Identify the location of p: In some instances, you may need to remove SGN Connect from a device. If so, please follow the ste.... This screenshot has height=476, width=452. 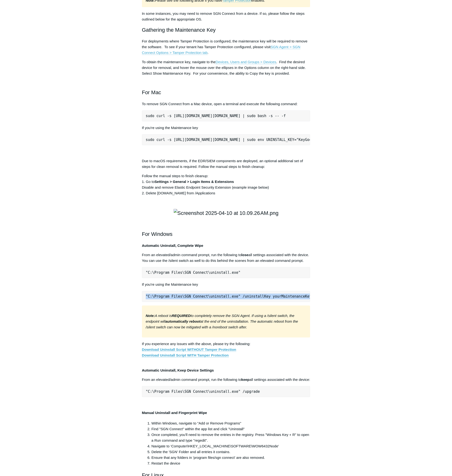
(226, 17).